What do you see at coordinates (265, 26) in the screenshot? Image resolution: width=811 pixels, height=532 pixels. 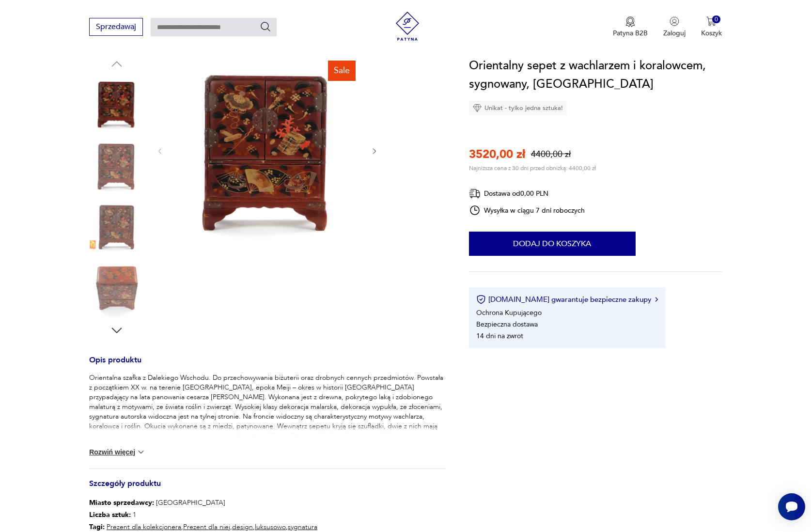 I see `button: Szukaj` at bounding box center [265, 26].